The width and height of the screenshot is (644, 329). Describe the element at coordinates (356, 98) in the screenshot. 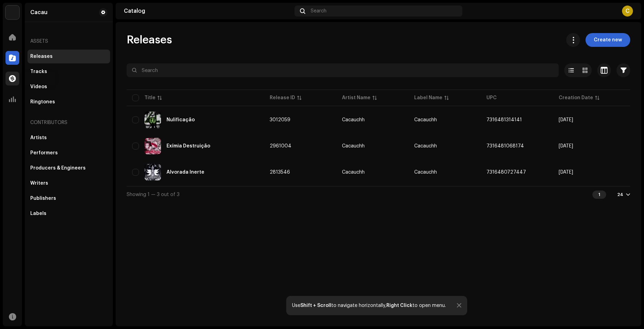

I see `div: Artist Name` at that location.